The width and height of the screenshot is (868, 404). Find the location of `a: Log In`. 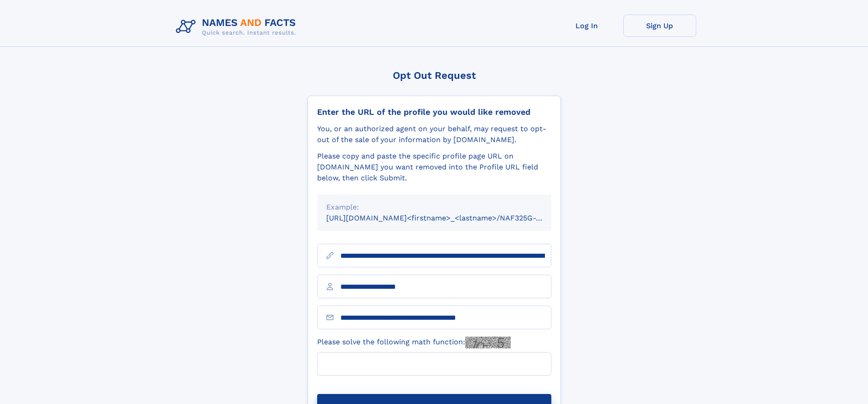

a: Log In is located at coordinates (587, 25).